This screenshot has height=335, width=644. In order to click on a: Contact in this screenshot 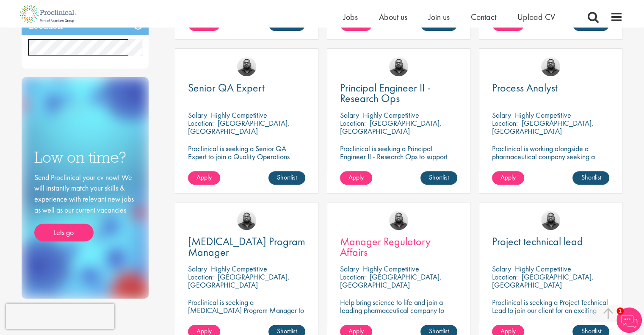, I will do `click(483, 17)`.